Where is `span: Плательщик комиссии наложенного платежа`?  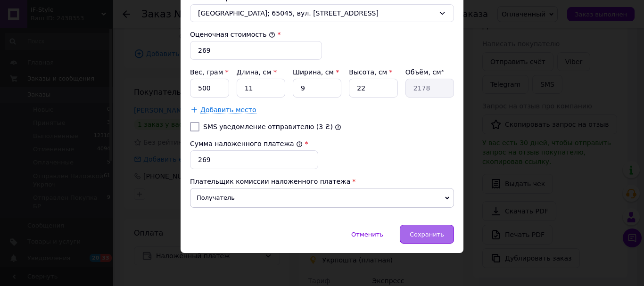
span: Плательщик комиссии наложенного платежа is located at coordinates (270, 181).